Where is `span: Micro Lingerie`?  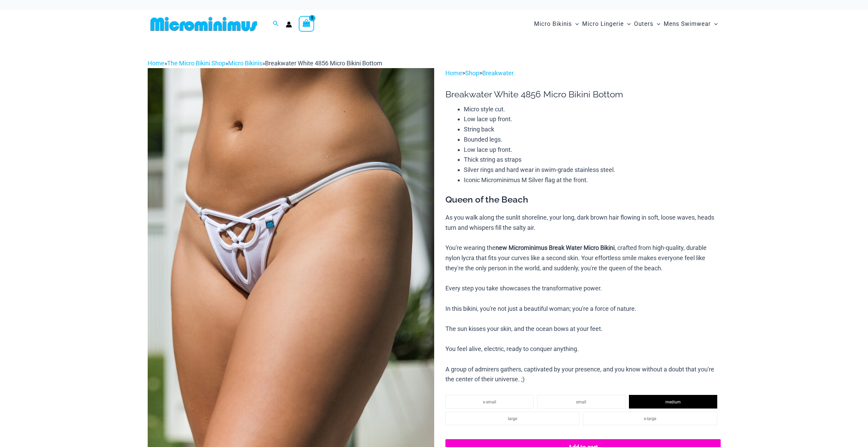
span: Micro Lingerie is located at coordinates (603, 24).